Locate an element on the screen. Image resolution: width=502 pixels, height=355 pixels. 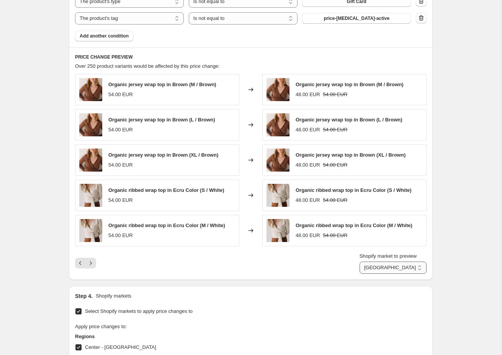
span: Apply price changes to: is located at coordinates (101, 326).